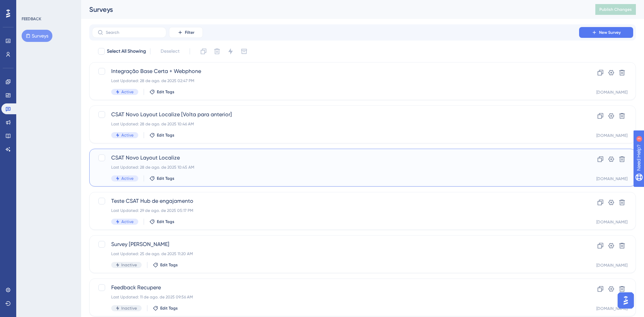 This screenshot has height=317, width=644. What do you see at coordinates (616, 9) in the screenshot?
I see `button: Publish Changes` at bounding box center [616, 9].